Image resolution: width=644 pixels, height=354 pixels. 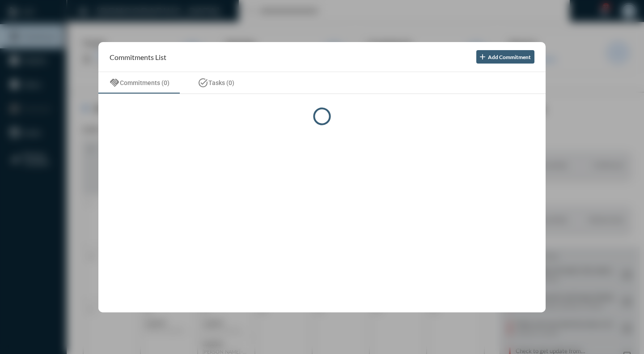 I want to click on mat-icon: handshake, so click(x=115, y=83).